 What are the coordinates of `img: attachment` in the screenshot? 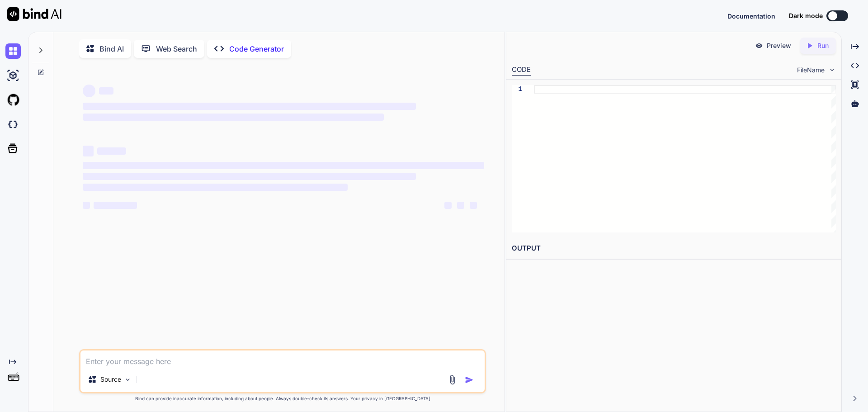 It's located at (452, 379).